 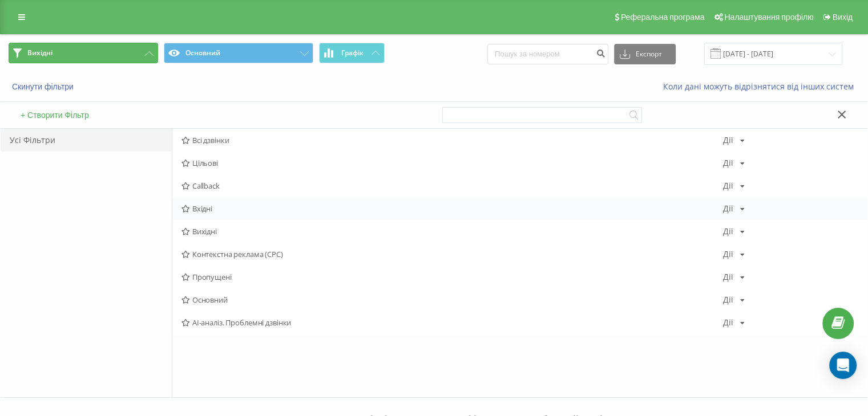 I want to click on button: Експорт, so click(x=645, y=54).